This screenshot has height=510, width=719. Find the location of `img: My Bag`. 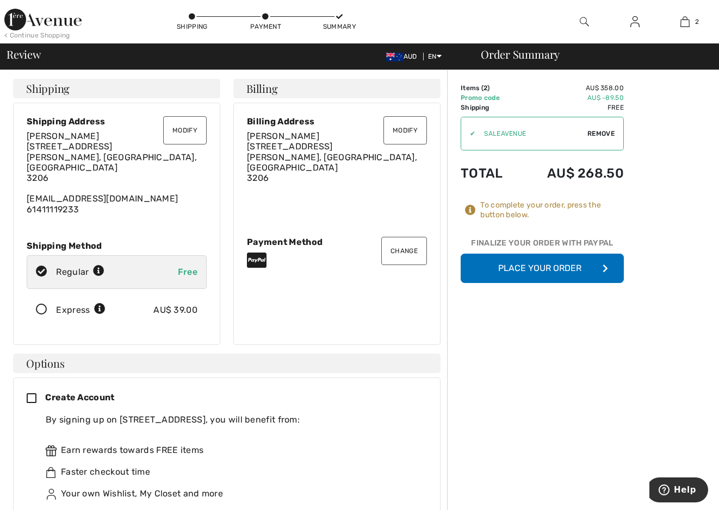

img: My Bag is located at coordinates (684, 22).